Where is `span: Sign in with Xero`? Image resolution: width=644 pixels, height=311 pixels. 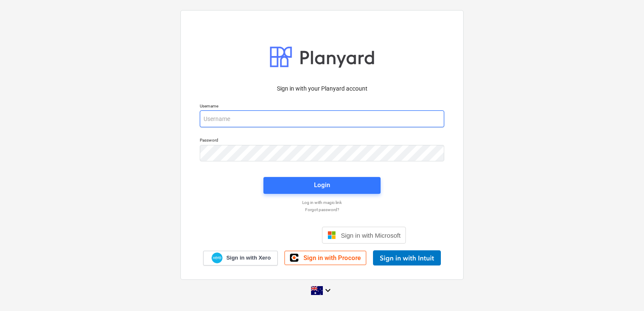 span: Sign in with Xero is located at coordinates (249, 258).